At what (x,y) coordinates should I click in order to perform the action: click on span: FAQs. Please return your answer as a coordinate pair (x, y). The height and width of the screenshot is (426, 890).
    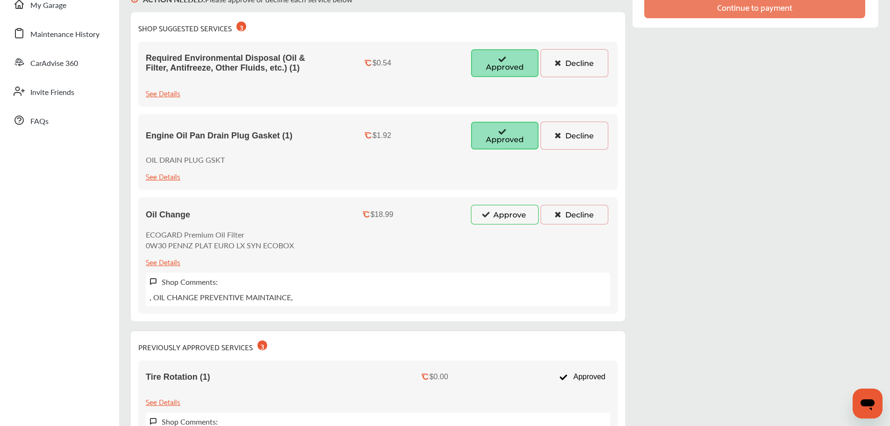
    Looking at the image, I should click on (39, 121).